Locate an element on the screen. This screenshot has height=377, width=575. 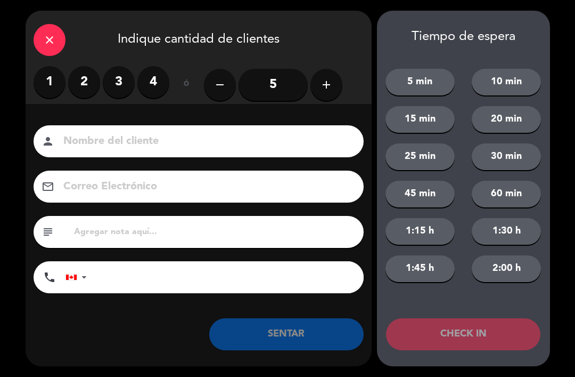
i: email is located at coordinates (48, 186).